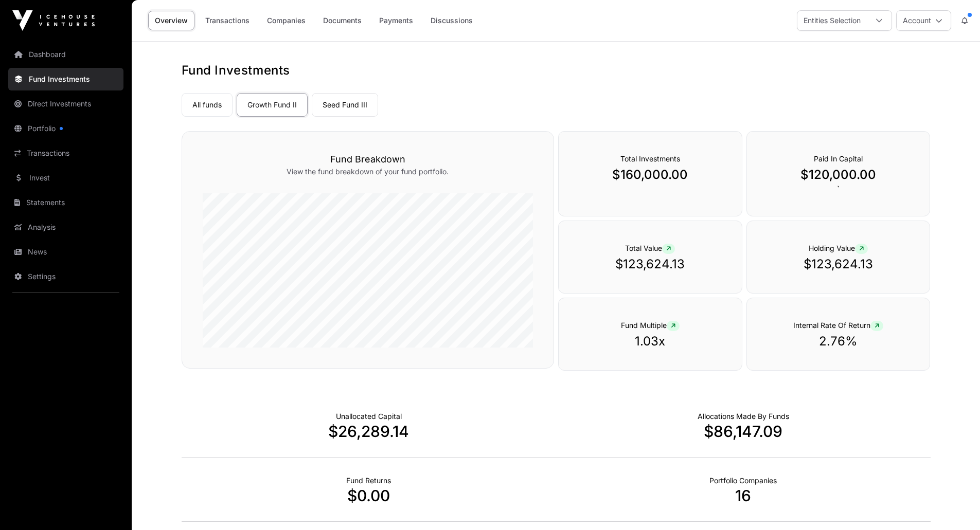 The image size is (980, 530). I want to click on span: Paid In Capital, so click(838, 159).